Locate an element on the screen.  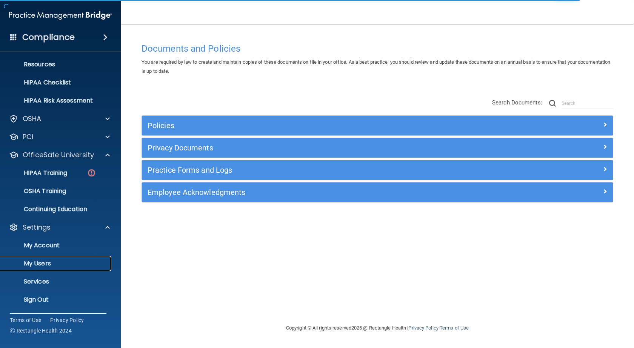
p: OSHA is located at coordinates (32, 119).